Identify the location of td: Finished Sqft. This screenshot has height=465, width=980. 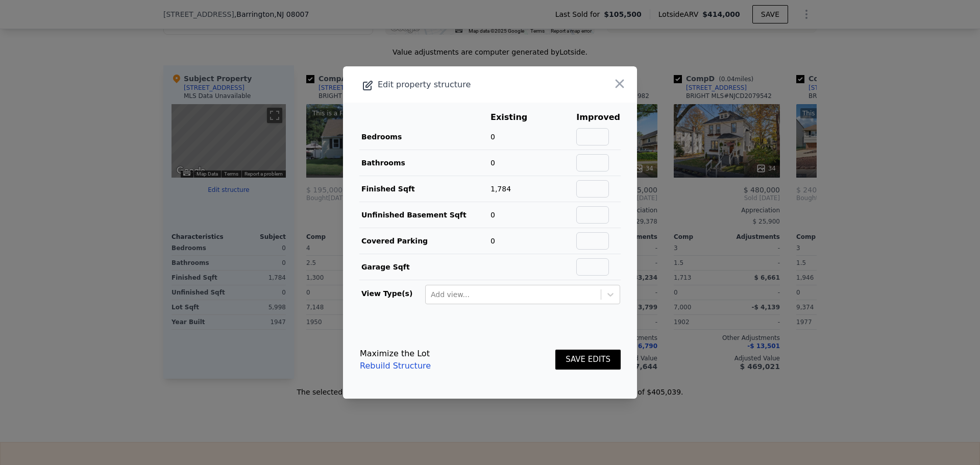
(424, 189).